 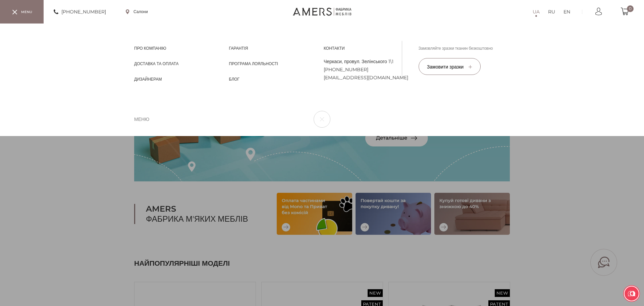 What do you see at coordinates (239, 48) in the screenshot?
I see `span: Гарантія` at bounding box center [239, 48].